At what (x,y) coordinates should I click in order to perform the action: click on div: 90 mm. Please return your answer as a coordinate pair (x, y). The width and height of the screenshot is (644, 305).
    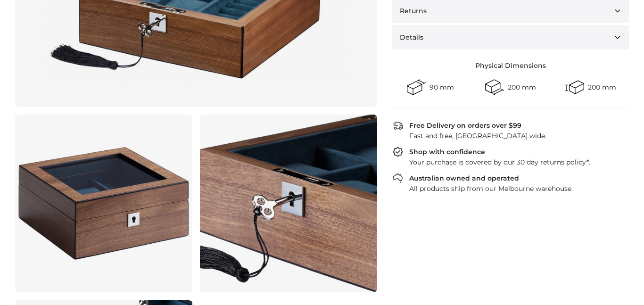
    Looking at the image, I should click on (442, 87).